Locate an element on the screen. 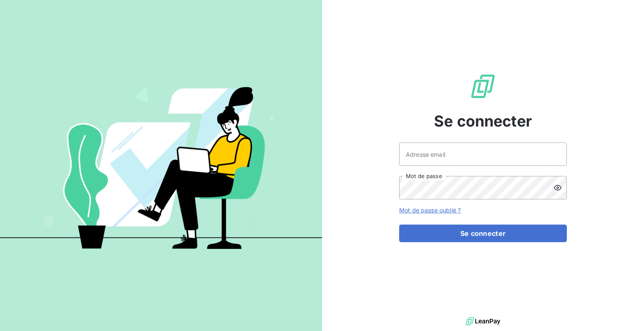 The height and width of the screenshot is (331, 644). img: Logo LeanPay is located at coordinates (483, 87).